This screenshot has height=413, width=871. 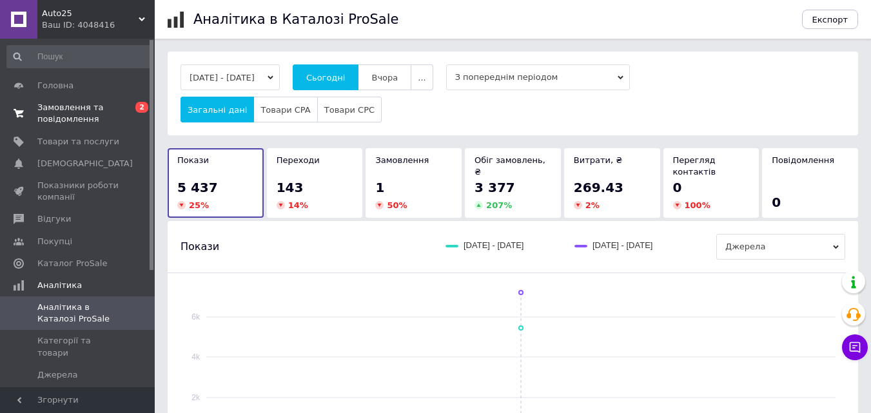 I want to click on button: Товари CPA, so click(x=285, y=110).